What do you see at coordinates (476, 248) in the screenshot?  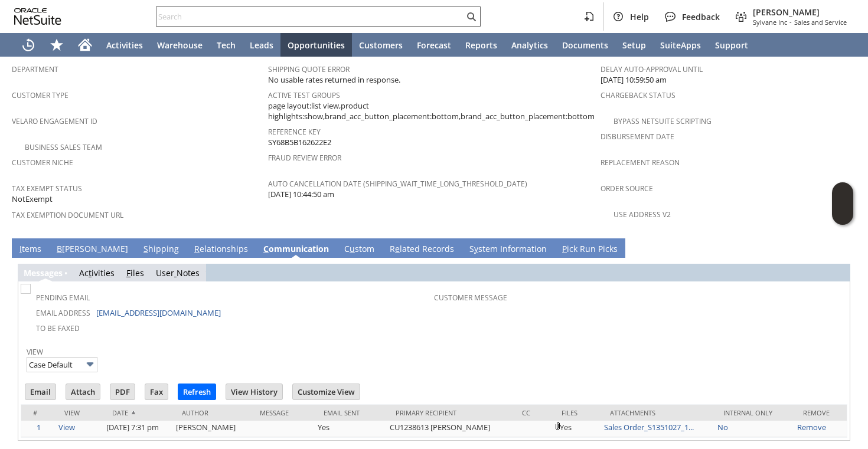 I see `span: y` at bounding box center [476, 248].